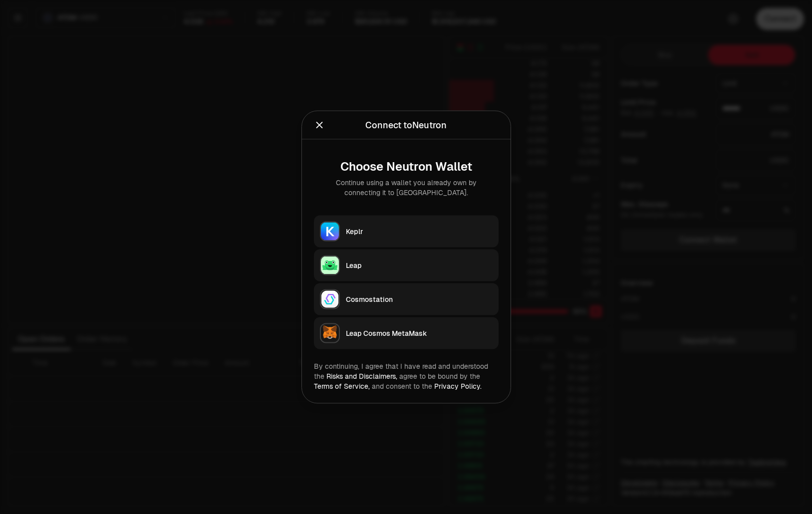  I want to click on div: Connect to Neutron, so click(405, 125).